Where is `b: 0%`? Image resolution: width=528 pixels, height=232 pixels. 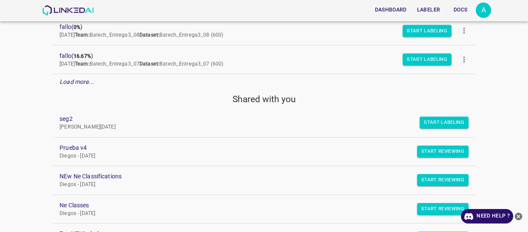 b: 0% is located at coordinates (77, 27).